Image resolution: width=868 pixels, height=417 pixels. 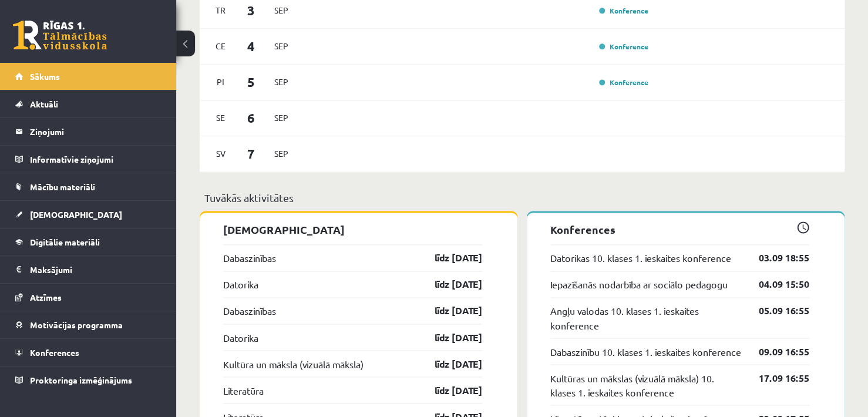 What do you see at coordinates (44, 104) in the screenshot?
I see `span: Aktuāli` at bounding box center [44, 104].